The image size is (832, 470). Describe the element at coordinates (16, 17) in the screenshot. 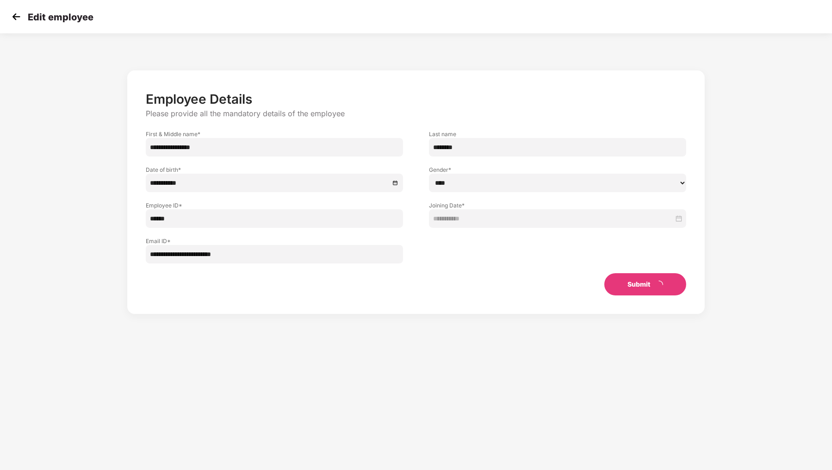

I see `img: svg+xml;base64,PHN2ZyB4bWxucz0iaHR0cDovL3d3dy53My5vcmcvMjAwMC9zdmciIHdpZHRoPSIzMCIgaGVpZ2h0PSIzMC...` at that location.